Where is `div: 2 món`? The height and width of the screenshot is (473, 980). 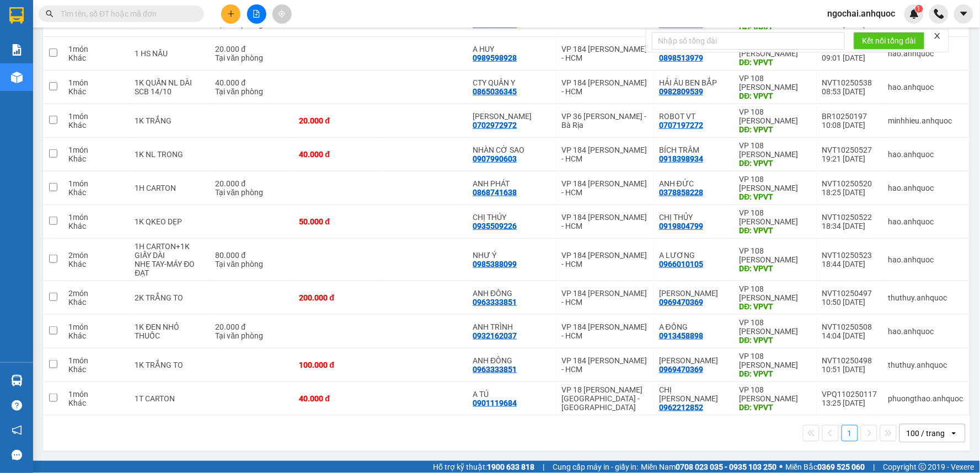 div: 2 món is located at coordinates (96, 293).